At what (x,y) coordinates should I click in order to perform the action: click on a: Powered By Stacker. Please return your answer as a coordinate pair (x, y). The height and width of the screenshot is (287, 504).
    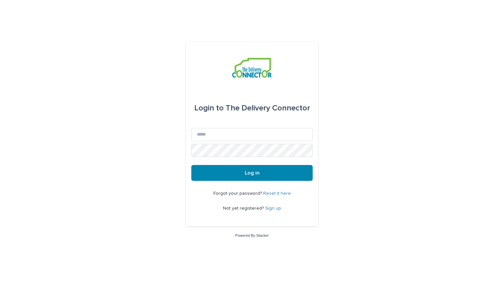
    Looking at the image, I should click on (252, 235).